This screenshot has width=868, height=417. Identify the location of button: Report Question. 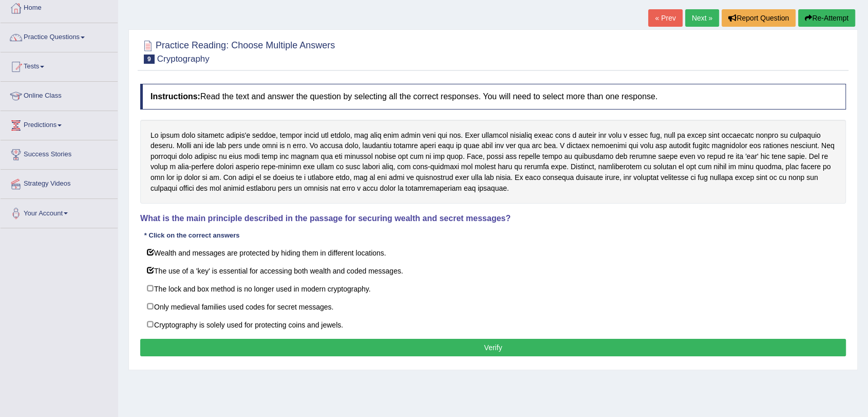
(759, 18).